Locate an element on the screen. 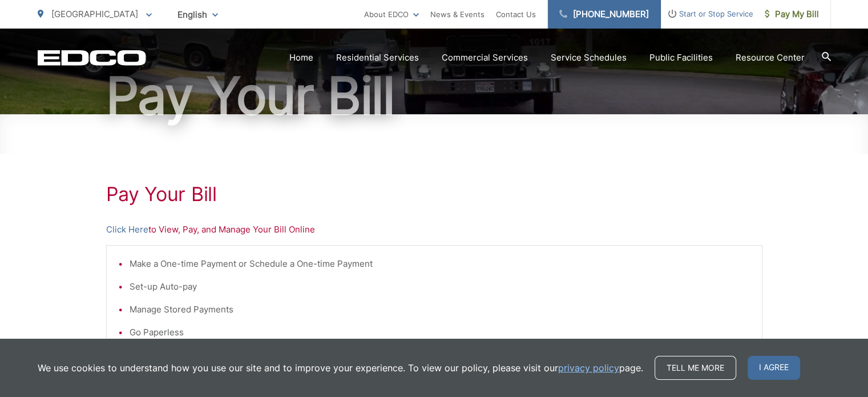 The image size is (868, 397). span: English is located at coordinates (197, 14).